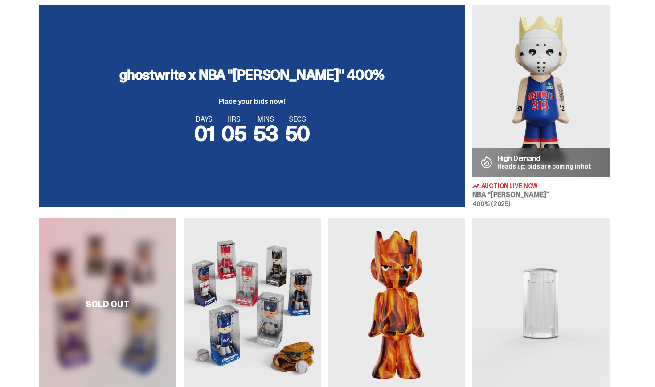 The height and width of the screenshot is (387, 655). I want to click on span: 01, so click(205, 133).